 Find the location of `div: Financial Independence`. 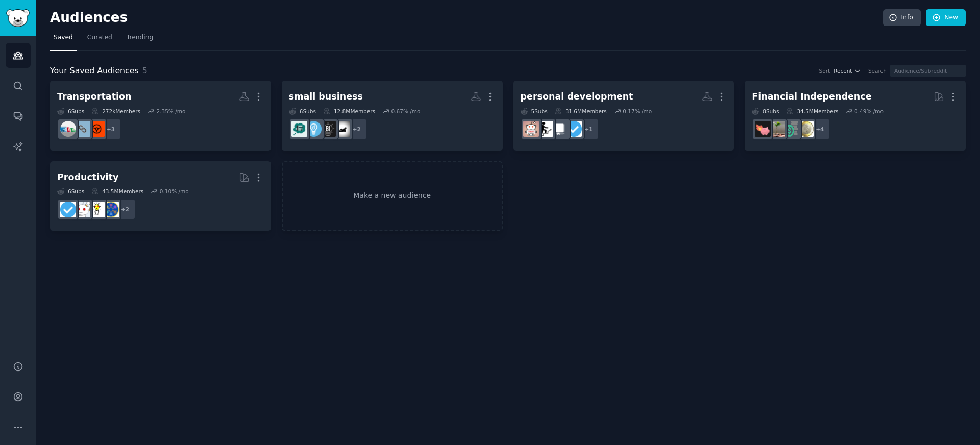

div: Financial Independence is located at coordinates (812, 97).